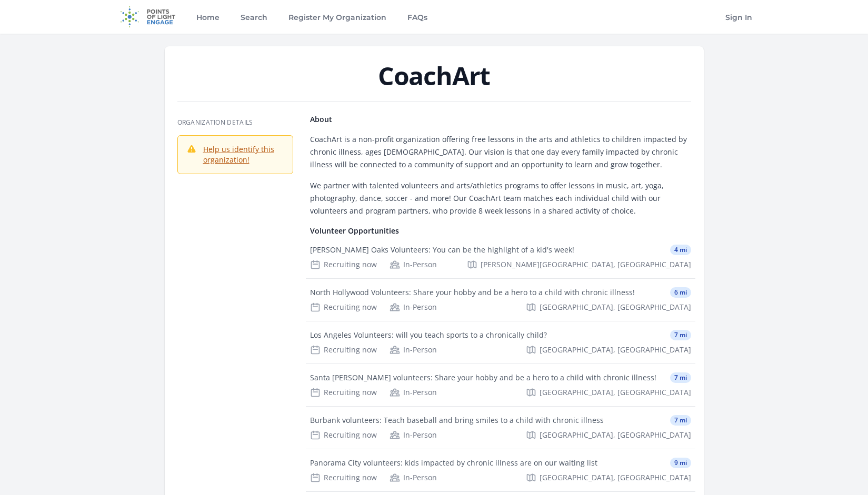 Image resolution: width=868 pixels, height=495 pixels. I want to click on a: Burbank volunteers: Teach baseball and bring smiles to a child with chronic illness 7 mi Recruiti..., so click(500, 427).